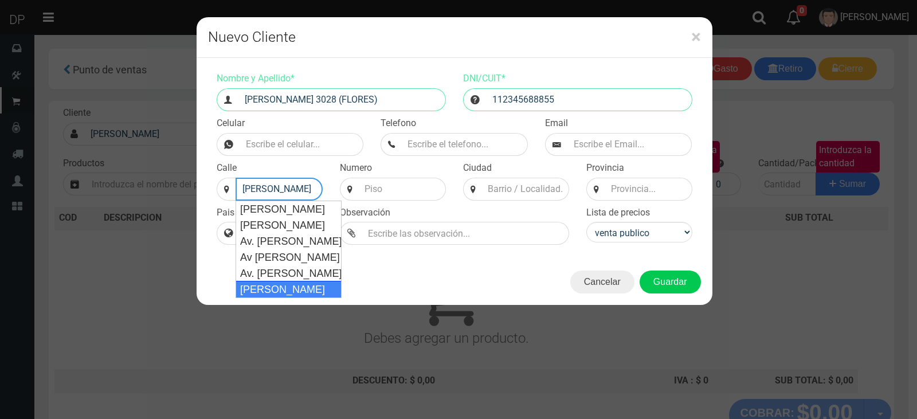 This screenshot has width=917, height=419. Describe the element at coordinates (605, 168) in the screenshot. I see `label: Provincia` at that location.